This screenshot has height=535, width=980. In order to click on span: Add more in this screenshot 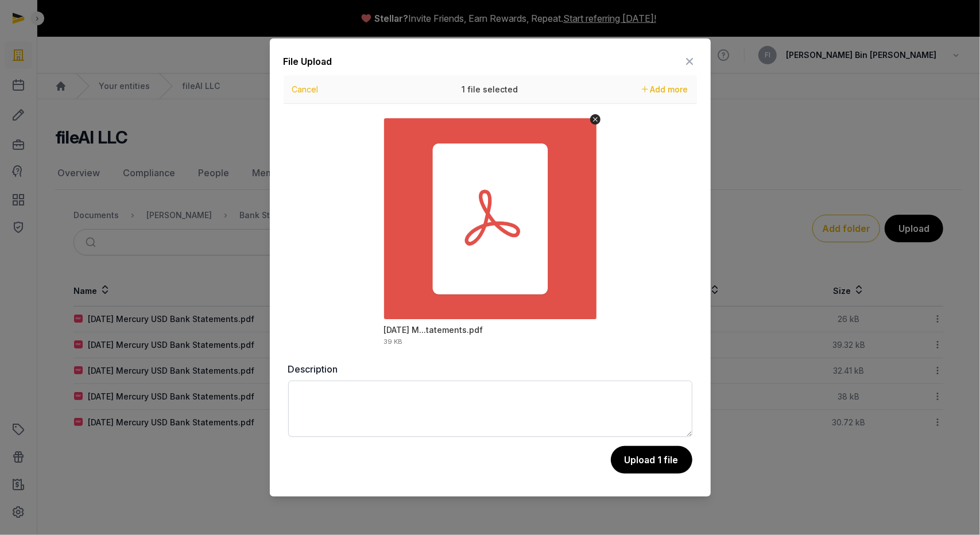, I will do `click(670, 89)`.